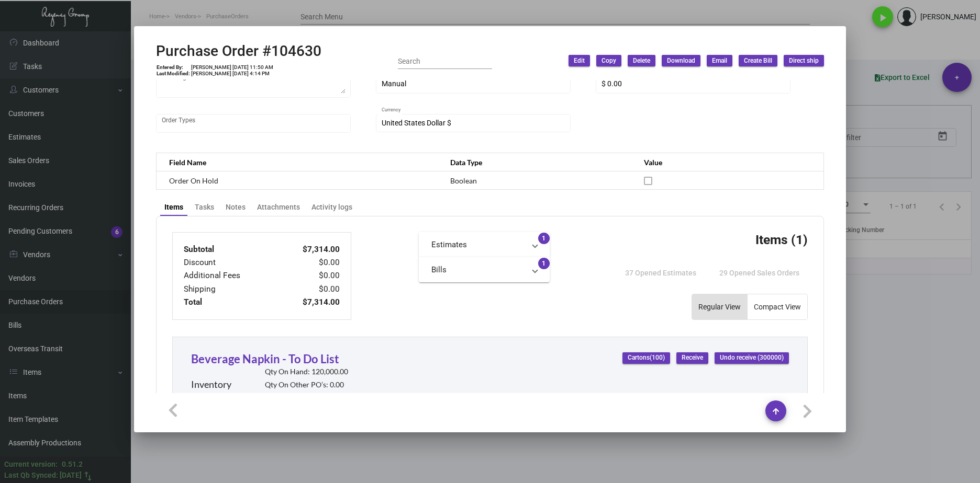  I want to click on div: Activity logs, so click(332, 207).